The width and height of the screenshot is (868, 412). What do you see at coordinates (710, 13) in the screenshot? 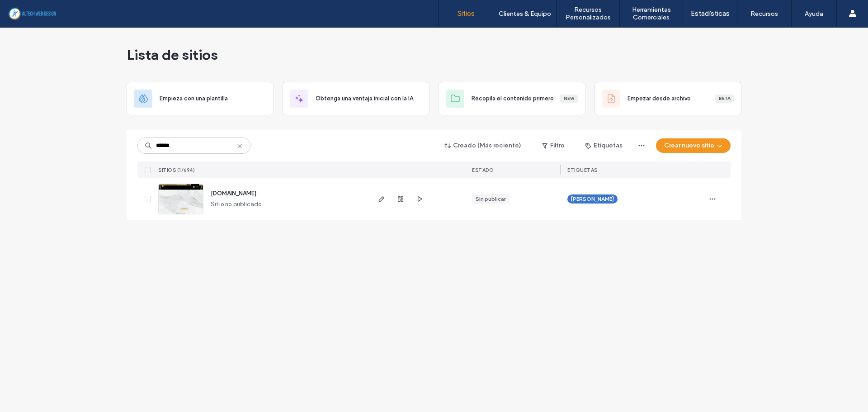
I see `label: Estadísticas` at bounding box center [710, 13].